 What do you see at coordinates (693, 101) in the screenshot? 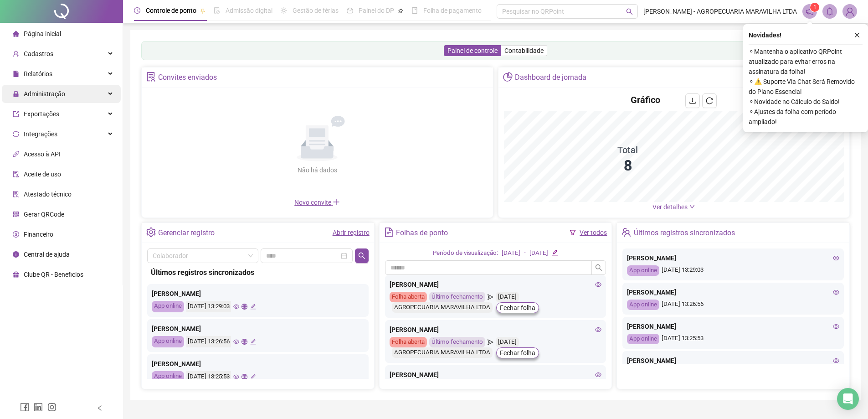
I see `span: download` at bounding box center [693, 101].